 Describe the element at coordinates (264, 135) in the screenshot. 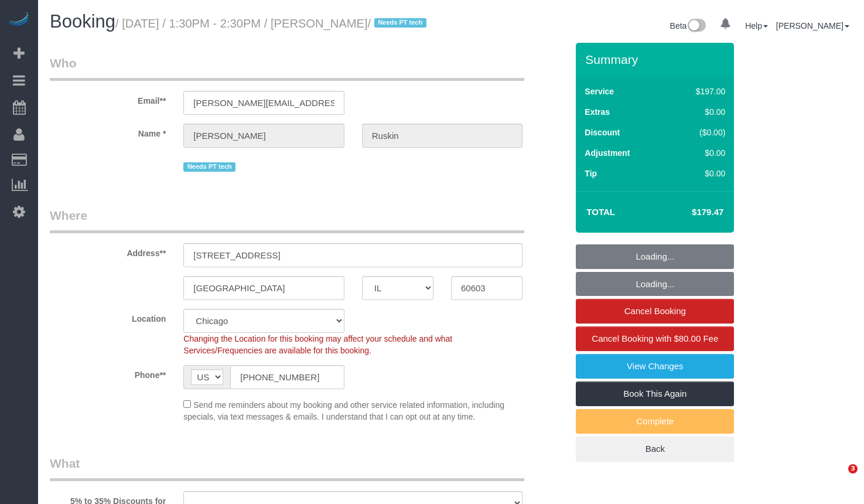

I see `input: First Name**` at that location.